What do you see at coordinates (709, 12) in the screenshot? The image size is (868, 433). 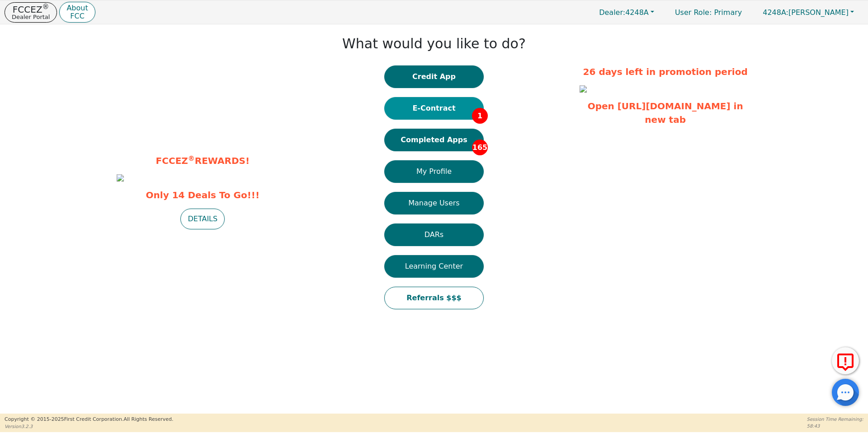 I see `a: User Role: Primary` at bounding box center [709, 12].